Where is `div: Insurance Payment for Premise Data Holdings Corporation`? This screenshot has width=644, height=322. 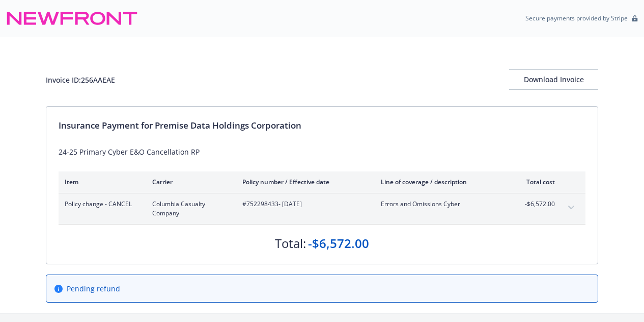
div: Insurance Payment for Premise Data Holdings Corporation is located at coordinates (322, 125).